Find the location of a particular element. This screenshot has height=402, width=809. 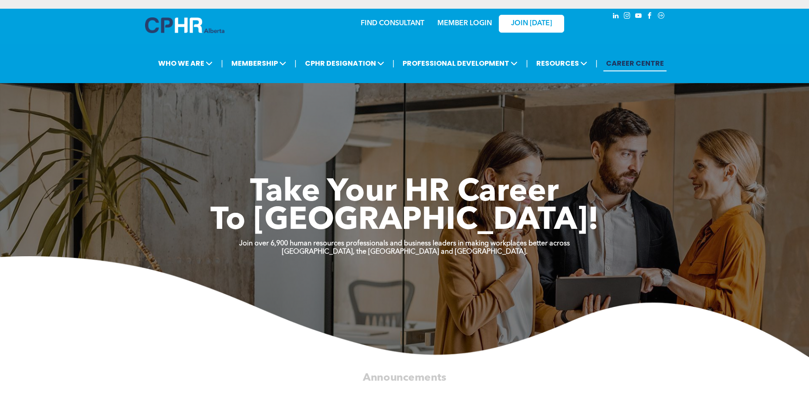

span: CPHR DESIGNATION is located at coordinates (344, 63).